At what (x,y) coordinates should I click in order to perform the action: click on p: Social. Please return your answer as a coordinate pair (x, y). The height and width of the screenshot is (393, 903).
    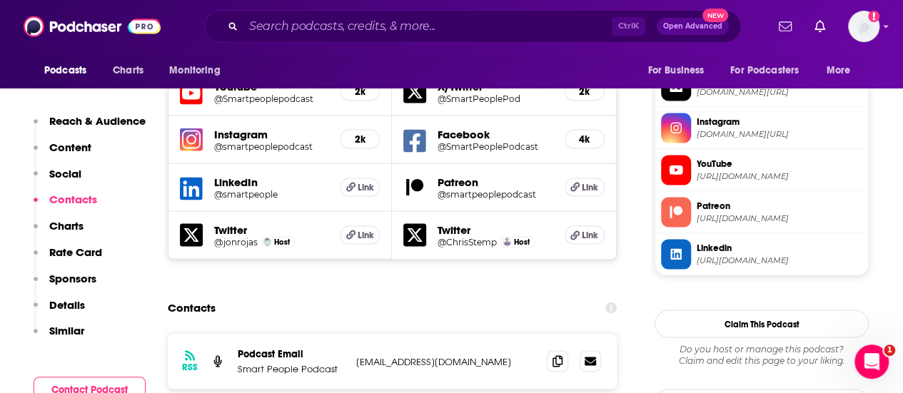
    Looking at the image, I should click on (65, 173).